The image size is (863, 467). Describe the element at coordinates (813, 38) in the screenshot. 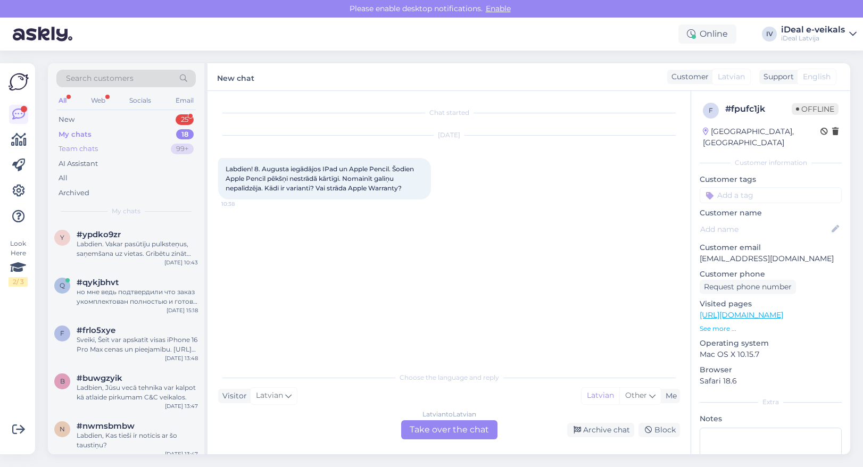

I see `div: iDeal Latvija` at that location.